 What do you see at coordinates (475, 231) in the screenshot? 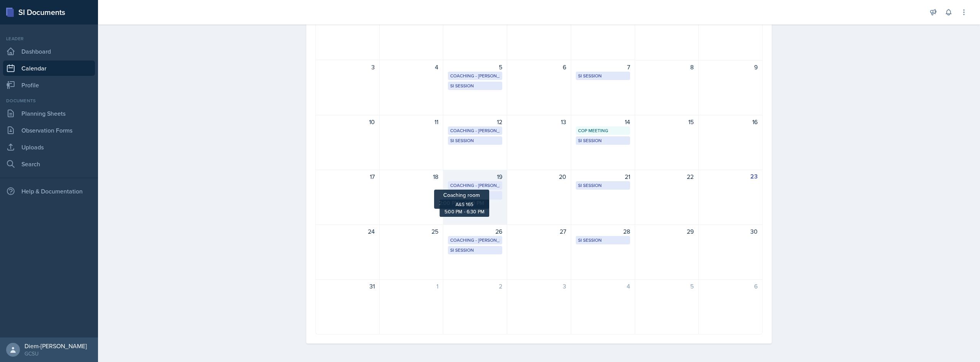
I see `div: 26` at bounding box center [475, 231].